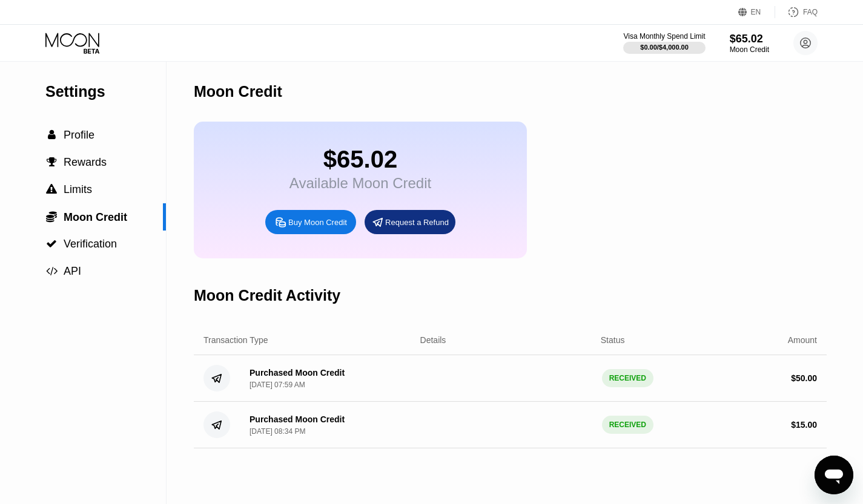 Image resolution: width=863 pixels, height=504 pixels. What do you see at coordinates (267, 295) in the screenshot?
I see `div: Moon Credit Activity` at bounding box center [267, 295].